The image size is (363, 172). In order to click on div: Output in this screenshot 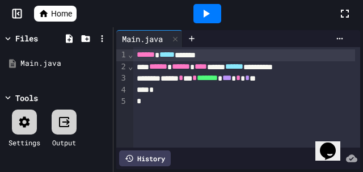, I will do `click(64, 143)`.